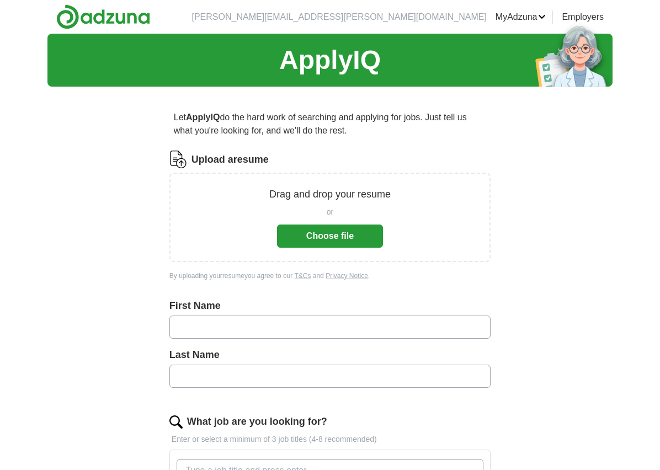 This screenshot has height=470, width=660. Describe the element at coordinates (330, 306) in the screenshot. I see `label: First Name` at that location.